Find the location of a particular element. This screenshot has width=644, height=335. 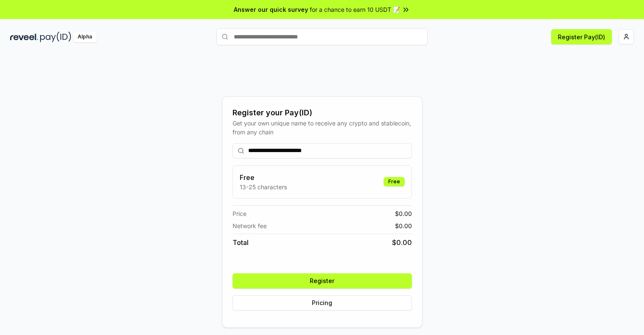

button: Pricing is located at coordinates (322, 303).